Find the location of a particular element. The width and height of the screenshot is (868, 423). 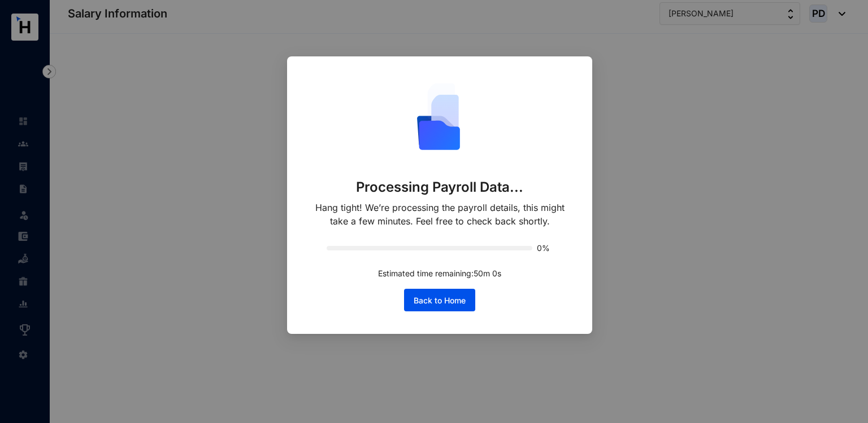

p: Estimated time remaining: 50 m 0 s is located at coordinates (440, 274).